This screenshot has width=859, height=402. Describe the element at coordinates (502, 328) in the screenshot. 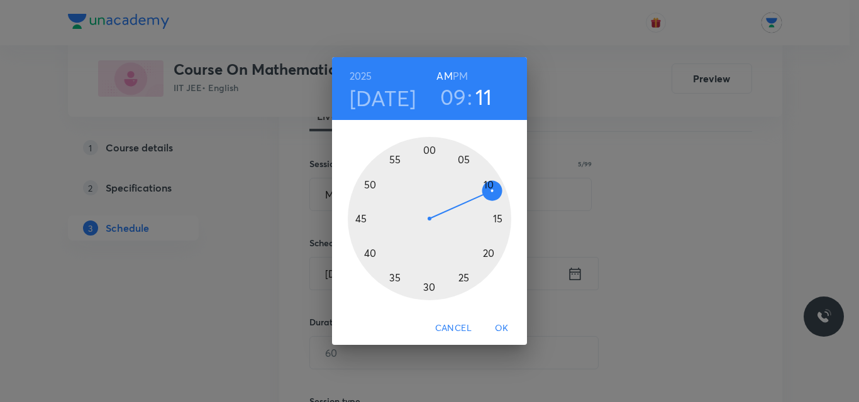

I see `button: OK` at that location.